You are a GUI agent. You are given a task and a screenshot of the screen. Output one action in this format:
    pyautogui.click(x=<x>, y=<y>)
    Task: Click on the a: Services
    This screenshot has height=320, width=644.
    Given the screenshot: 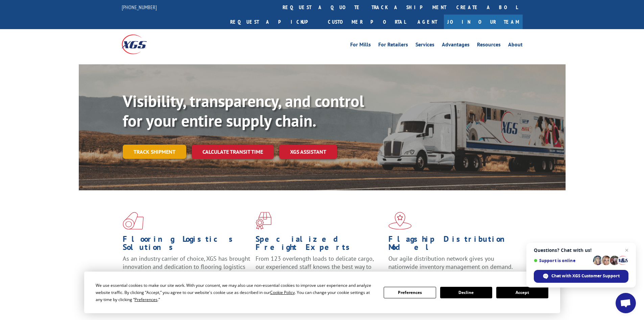 What is the action you would take?
    pyautogui.click(x=425, y=45)
    